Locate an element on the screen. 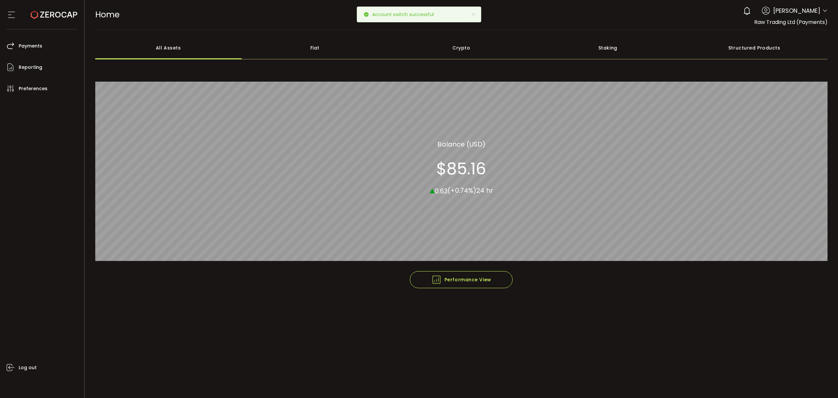 The width and height of the screenshot is (838, 398). div: Structured Products is located at coordinates (755, 48).